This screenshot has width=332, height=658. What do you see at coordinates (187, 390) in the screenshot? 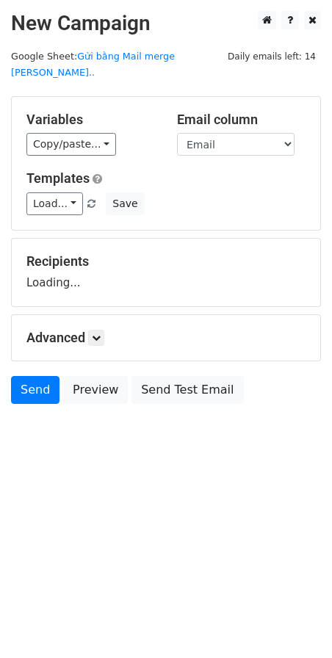
I see `a: Send Test Email` at bounding box center [187, 390].